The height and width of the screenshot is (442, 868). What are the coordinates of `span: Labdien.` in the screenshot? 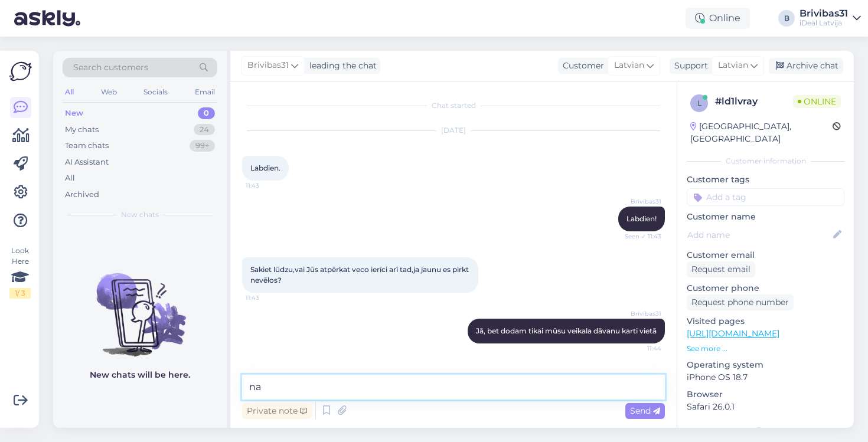 It's located at (265, 168).